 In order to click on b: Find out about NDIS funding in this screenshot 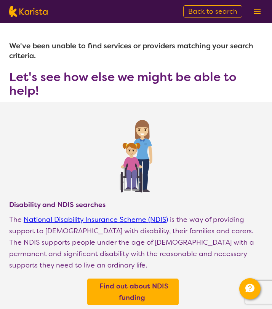, I will do `click(134, 292)`.